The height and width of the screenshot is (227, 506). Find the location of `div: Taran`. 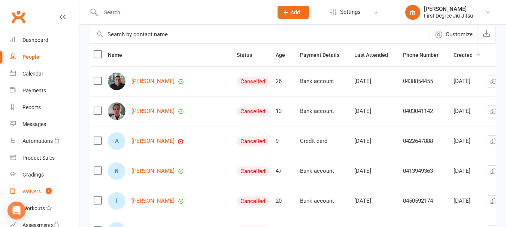

div: Taran is located at coordinates (116, 201).